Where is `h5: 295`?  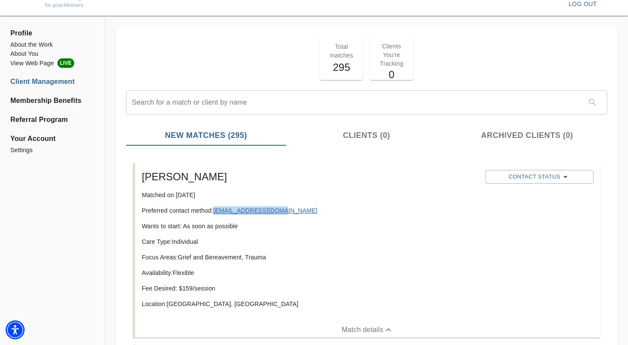
h5: 295 is located at coordinates (342, 67).